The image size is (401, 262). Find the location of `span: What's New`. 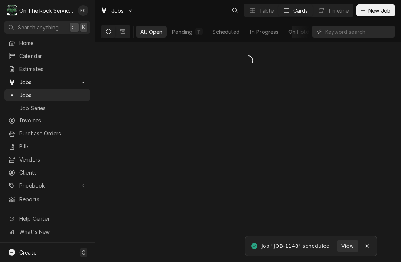

span: What's New is located at coordinates (52, 231).